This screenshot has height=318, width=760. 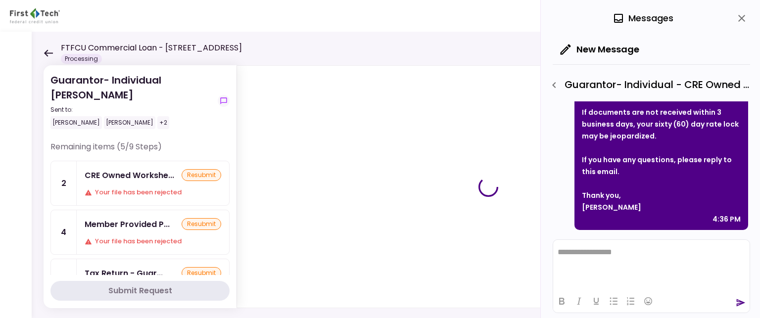 I want to click on img: Partner icon, so click(x=35, y=16).